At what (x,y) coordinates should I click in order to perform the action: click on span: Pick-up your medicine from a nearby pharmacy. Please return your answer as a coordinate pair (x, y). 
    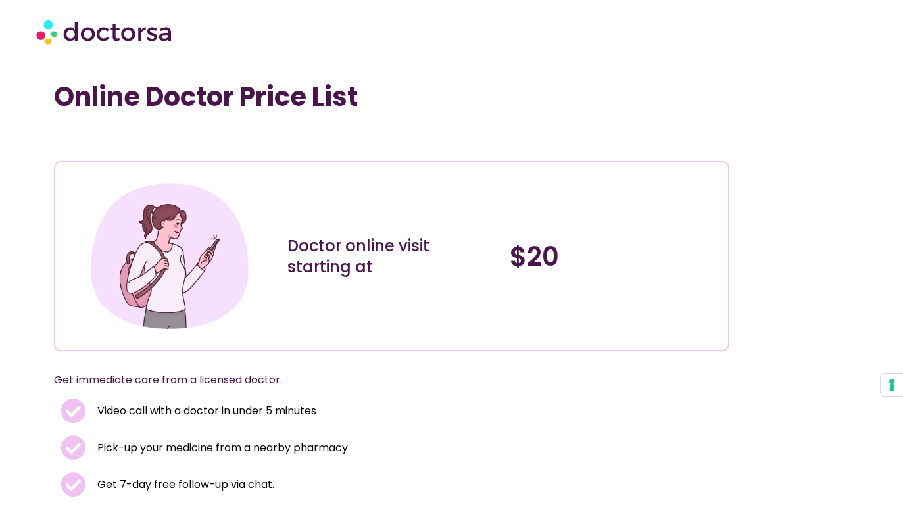
    Looking at the image, I should click on (221, 448).